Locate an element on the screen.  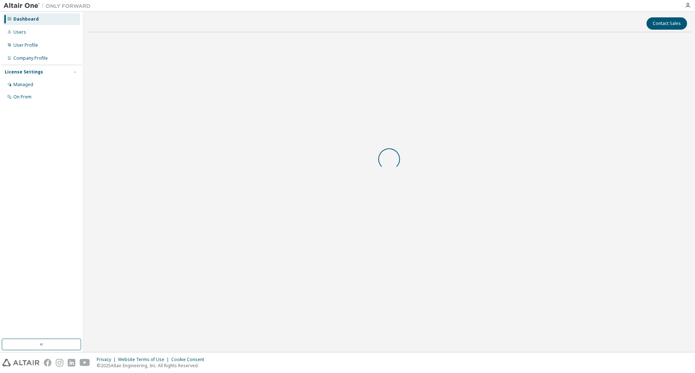
div: Website Terms of Use is located at coordinates (144, 360).